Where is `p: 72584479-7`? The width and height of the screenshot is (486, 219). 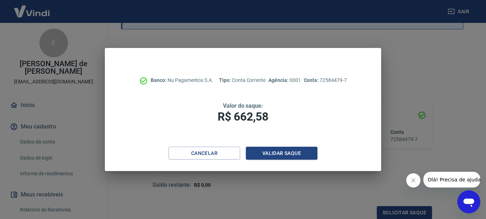
p: 72584479-7 is located at coordinates (325, 80).